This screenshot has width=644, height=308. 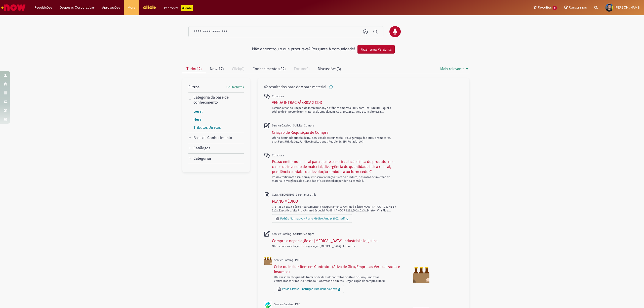 I want to click on span: Aprovações, so click(x=111, y=8).